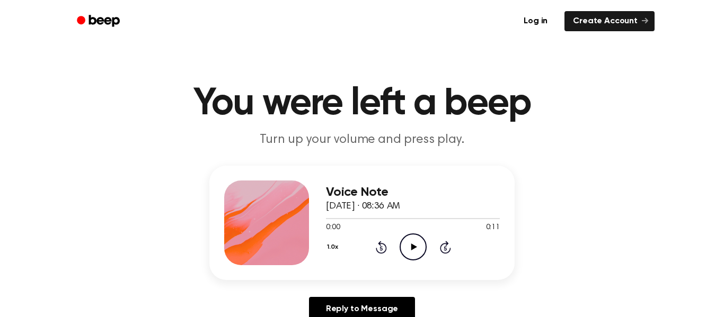  I want to click on a: Log in, so click(535, 21).